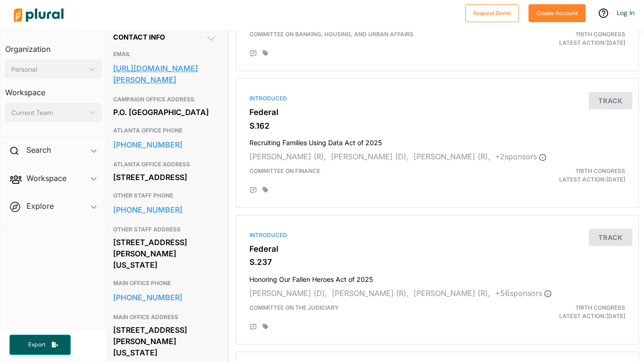 Image resolution: width=644 pixels, height=362 pixels. Describe the element at coordinates (164, 230) in the screenshot. I see `h3: OTHER STAFF ADDRESS` at that location.